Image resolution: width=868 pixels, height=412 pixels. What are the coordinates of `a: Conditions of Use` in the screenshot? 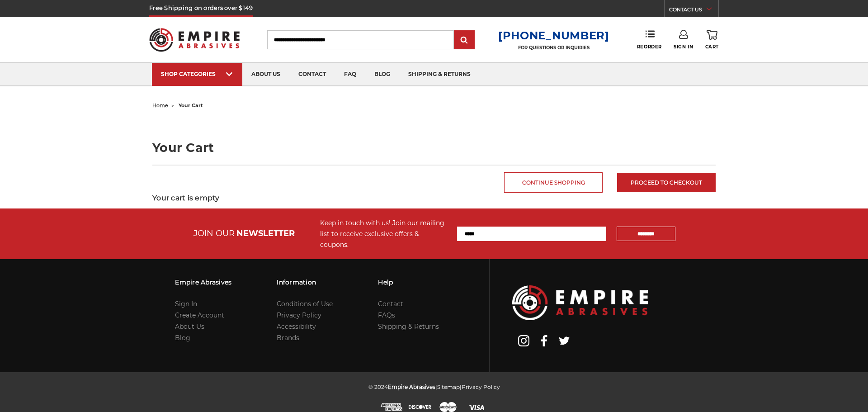 It's located at (305, 304).